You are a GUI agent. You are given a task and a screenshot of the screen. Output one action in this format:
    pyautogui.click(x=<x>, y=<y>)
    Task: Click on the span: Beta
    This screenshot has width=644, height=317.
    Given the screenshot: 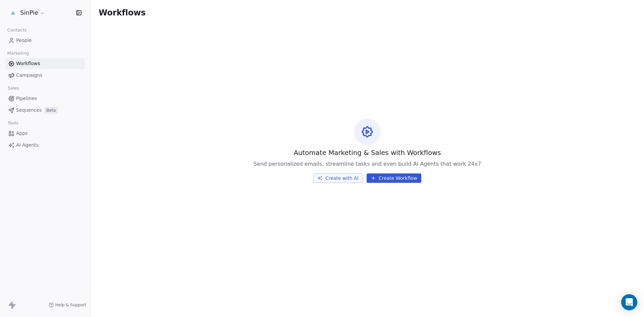 What is the action you would take?
    pyautogui.click(x=51, y=110)
    